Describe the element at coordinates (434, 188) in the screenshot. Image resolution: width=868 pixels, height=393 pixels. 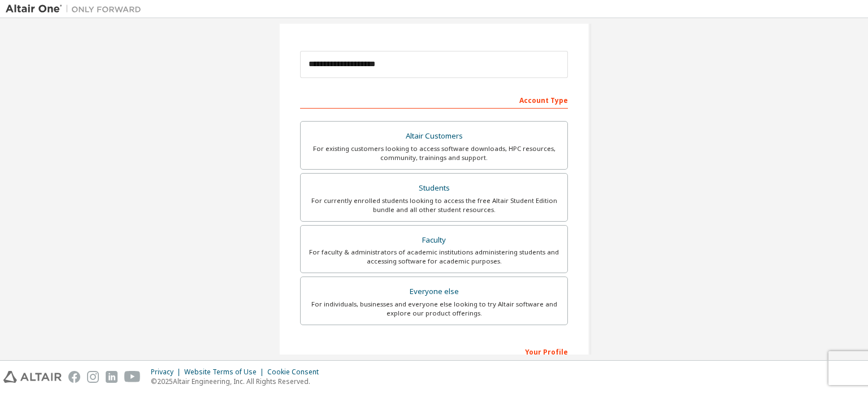
I see `div: Students` at that location.